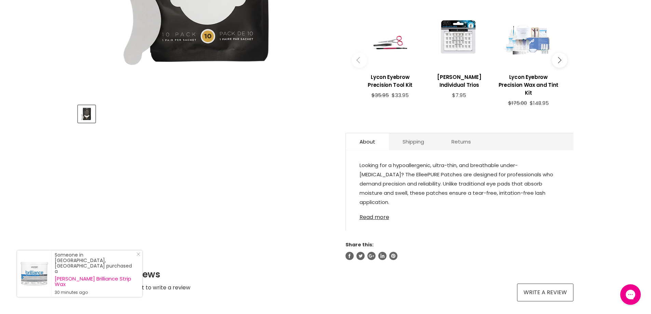  What do you see at coordinates (413, 141) in the screenshot?
I see `a: Shipping` at bounding box center [413, 141].